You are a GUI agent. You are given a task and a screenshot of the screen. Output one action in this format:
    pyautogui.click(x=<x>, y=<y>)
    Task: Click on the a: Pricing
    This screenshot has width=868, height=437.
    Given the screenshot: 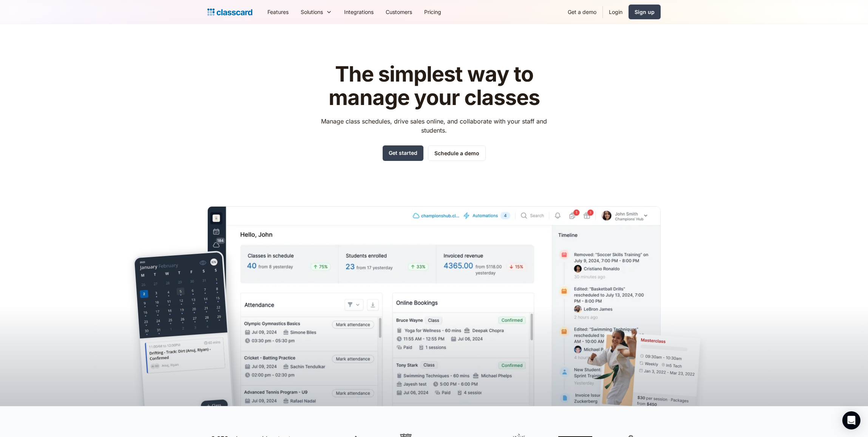 What is the action you would take?
    pyautogui.click(x=432, y=12)
    